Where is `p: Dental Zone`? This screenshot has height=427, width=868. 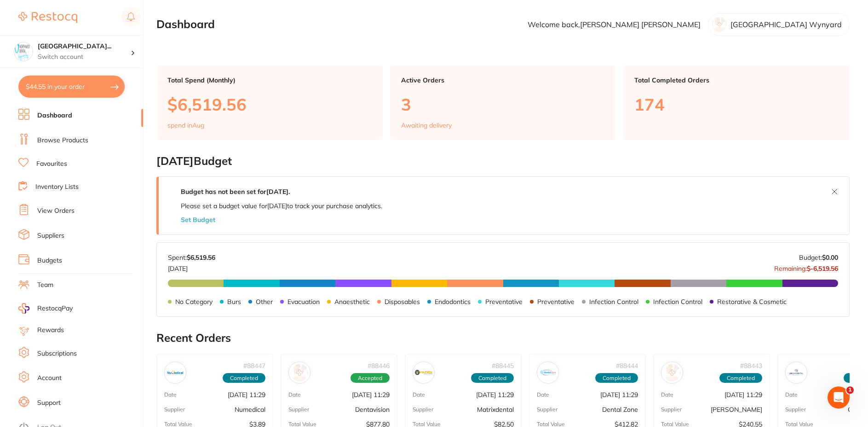 p: Dental Zone is located at coordinates (620, 409).